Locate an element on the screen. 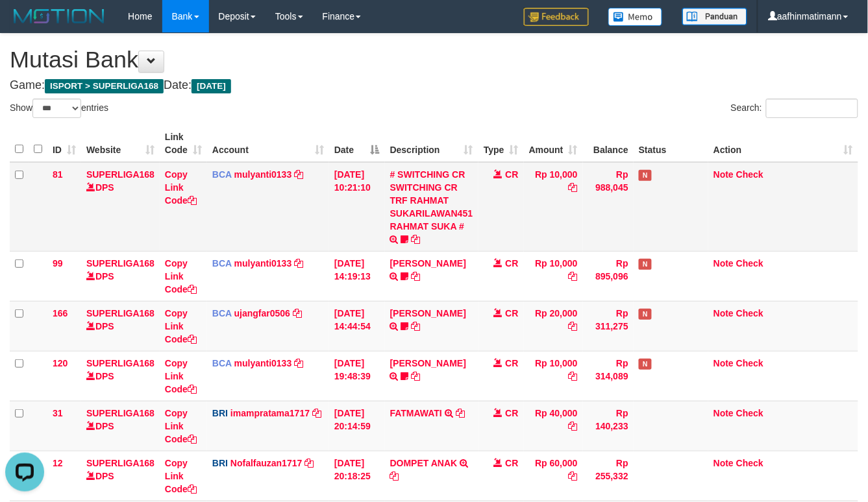 This screenshot has width=868, height=502. button: Open LiveChat chat widget is located at coordinates (25, 25).